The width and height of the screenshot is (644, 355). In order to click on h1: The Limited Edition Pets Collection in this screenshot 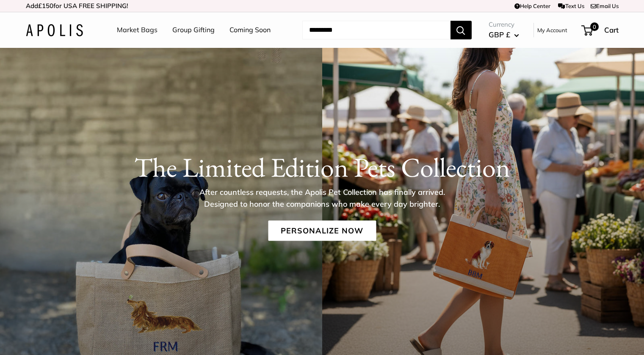, I will do `click(322, 168)`.